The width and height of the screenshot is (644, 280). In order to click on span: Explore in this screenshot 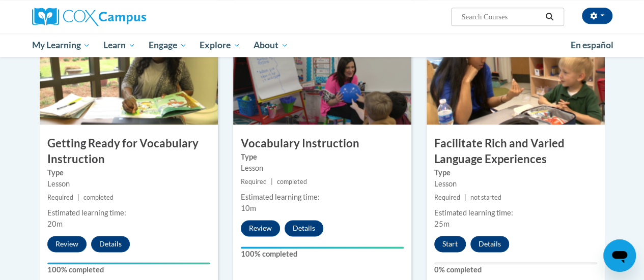, I will do `click(220, 45)`.